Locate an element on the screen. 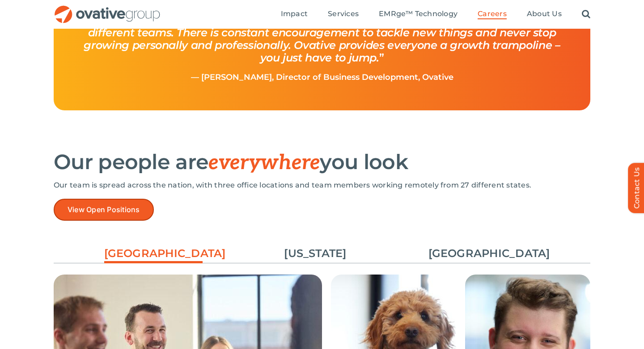 This screenshot has height=349, width=644. a: Careers is located at coordinates (492, 14).